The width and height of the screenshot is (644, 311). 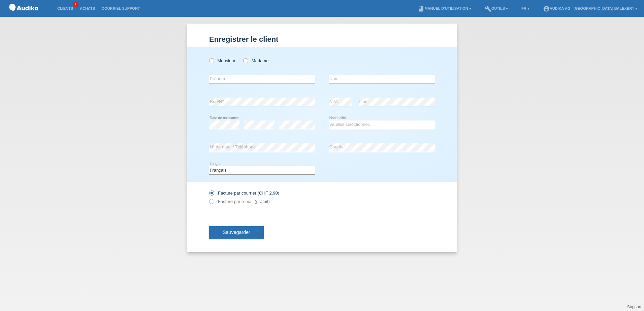 What do you see at coordinates (245, 60) in the screenshot?
I see `input: Madame` at bounding box center [245, 60].